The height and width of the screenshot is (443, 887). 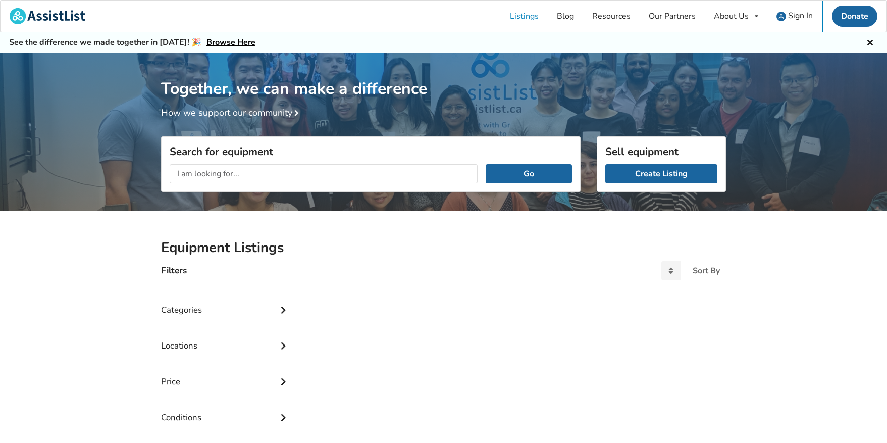 I want to click on h3: Search for equipment, so click(x=371, y=151).